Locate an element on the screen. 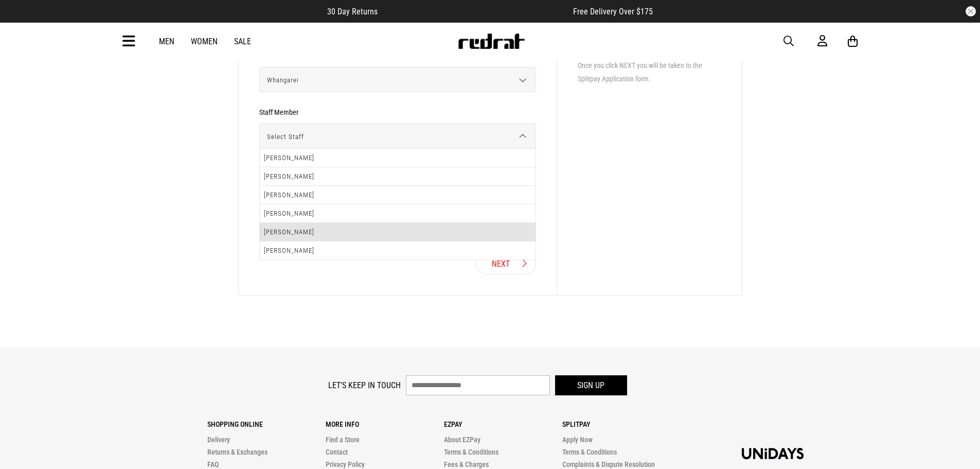 Image resolution: width=980 pixels, height=469 pixels. p: Ezpay is located at coordinates (503, 424).